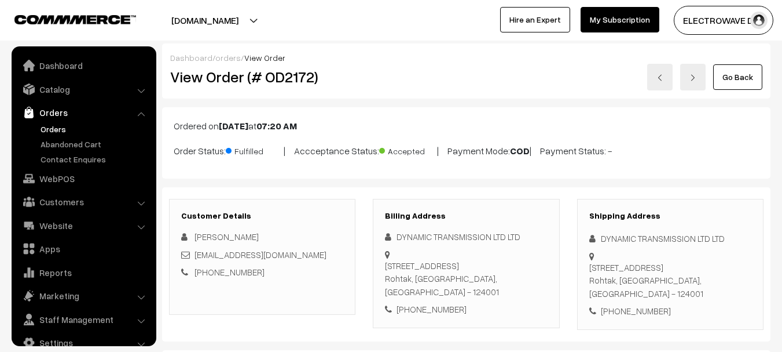 The width and height of the screenshot is (782, 352). Describe the element at coordinates (620, 20) in the screenshot. I see `a: My Subscription` at that location.